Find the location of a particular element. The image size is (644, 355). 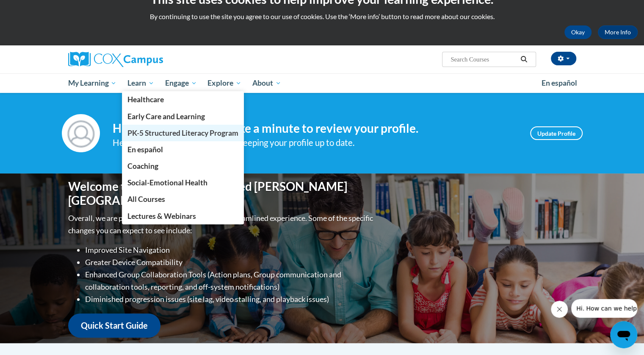

p: By continuing to use the site you agree to our use of cookies. Use the ‘More info’ button to read... is located at coordinates (322, 17).